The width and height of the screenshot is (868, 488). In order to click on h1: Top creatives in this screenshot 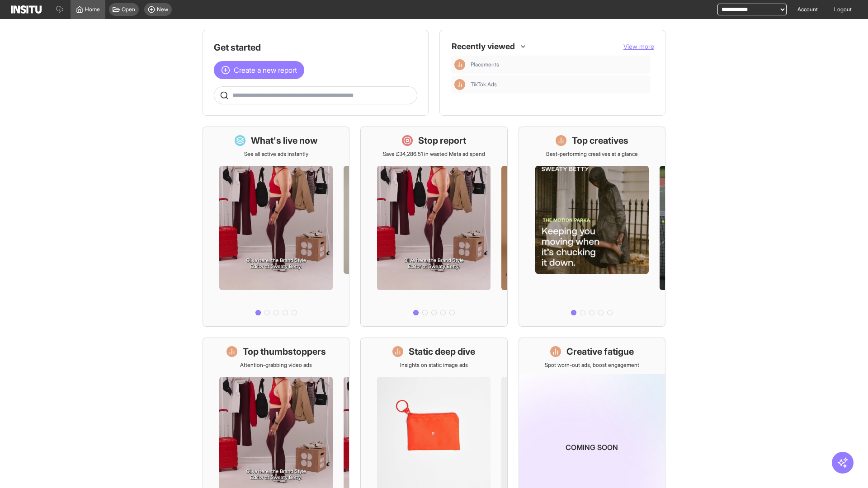, I will do `click(600, 141)`.